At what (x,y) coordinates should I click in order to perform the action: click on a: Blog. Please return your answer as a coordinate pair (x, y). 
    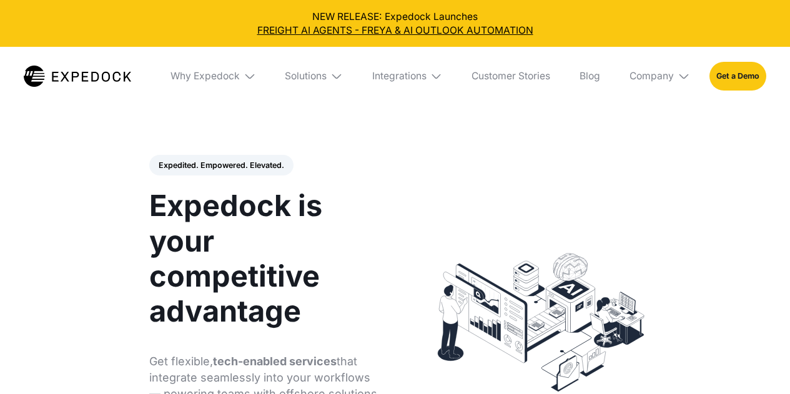
    Looking at the image, I should click on (590, 76).